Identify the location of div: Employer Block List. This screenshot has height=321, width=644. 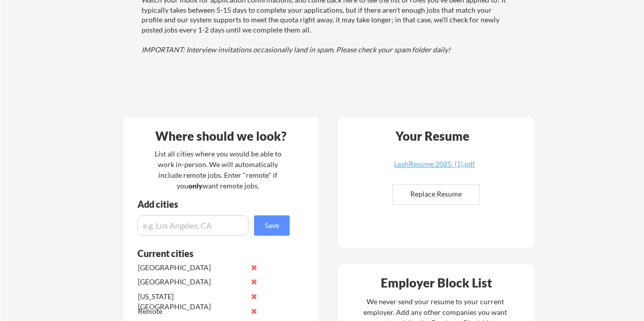
(436, 283).